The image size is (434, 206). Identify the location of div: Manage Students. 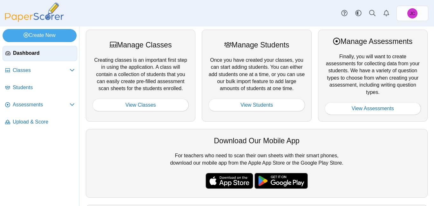
(256, 45).